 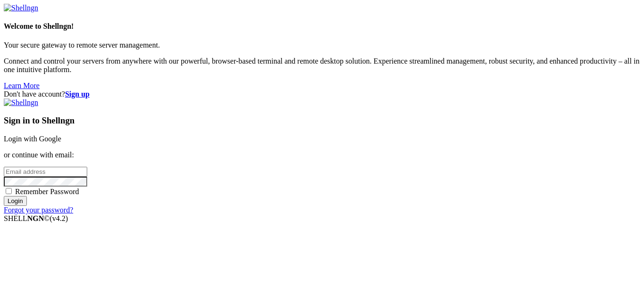 What do you see at coordinates (32, 138) in the screenshot?
I see `a: Login with Google` at bounding box center [32, 138].